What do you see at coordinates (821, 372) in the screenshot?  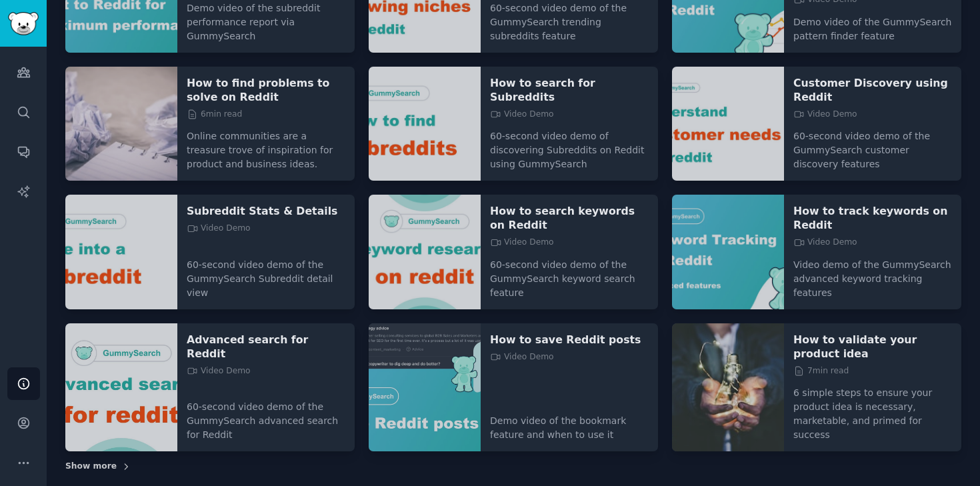 I see `span: 7 min read` at bounding box center [821, 372].